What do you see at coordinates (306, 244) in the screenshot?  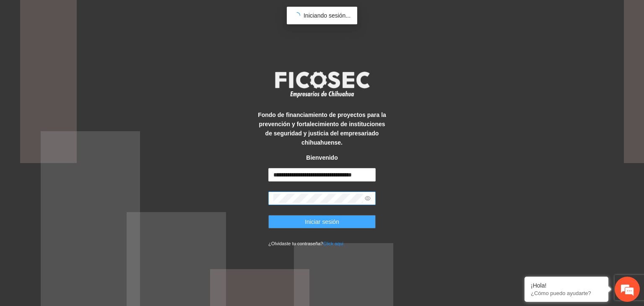 I see `small: ¿Olvidaste tu contraseña?` at bounding box center [306, 244].